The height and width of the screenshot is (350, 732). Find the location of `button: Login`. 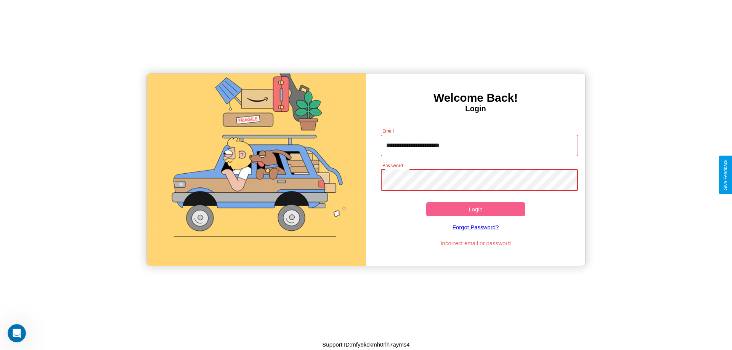

button: Login is located at coordinates (475, 209).